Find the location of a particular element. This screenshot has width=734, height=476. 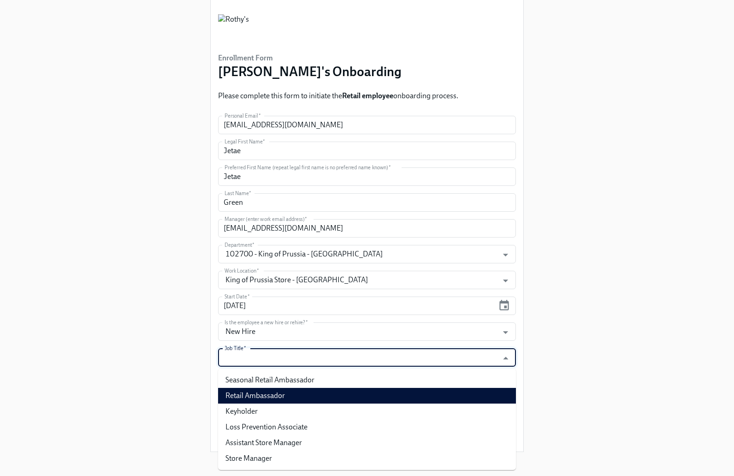

img: Rothy's is located at coordinates (233, 28).